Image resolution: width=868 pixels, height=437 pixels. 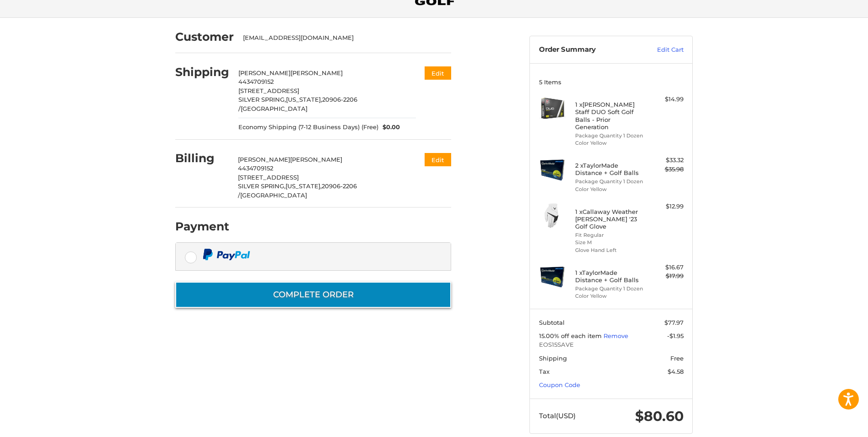 What do you see at coordinates (674, 322) in the screenshot?
I see `span: $77.97` at bounding box center [674, 322].